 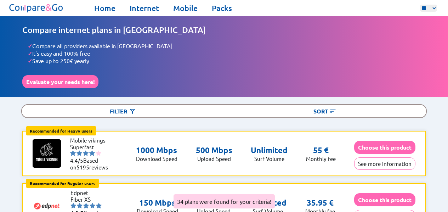 I want to click on a: Home, so click(x=105, y=8).